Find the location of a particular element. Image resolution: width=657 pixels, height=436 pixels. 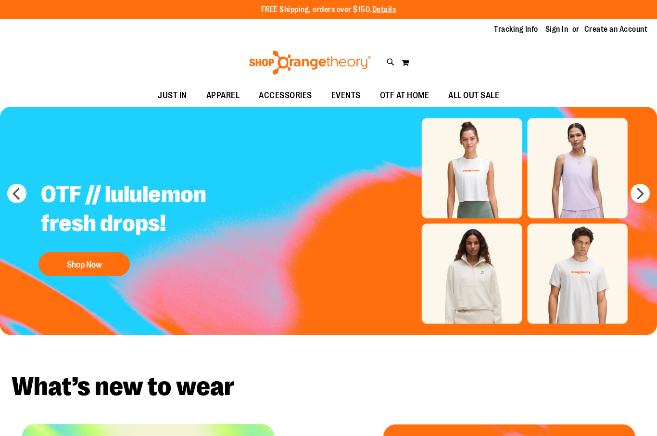

a: Tracking Info is located at coordinates (516, 29).